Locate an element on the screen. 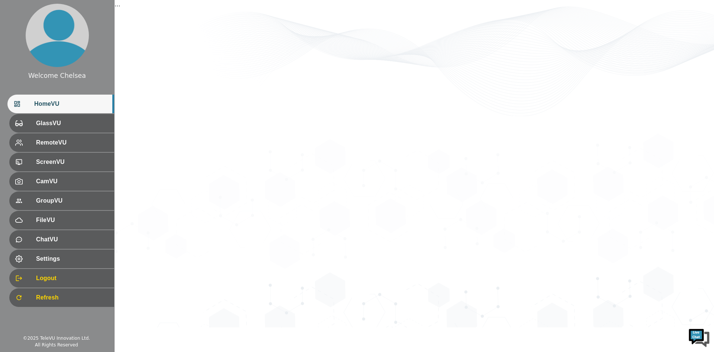 The width and height of the screenshot is (714, 352). div: Logout is located at coordinates (62, 278).